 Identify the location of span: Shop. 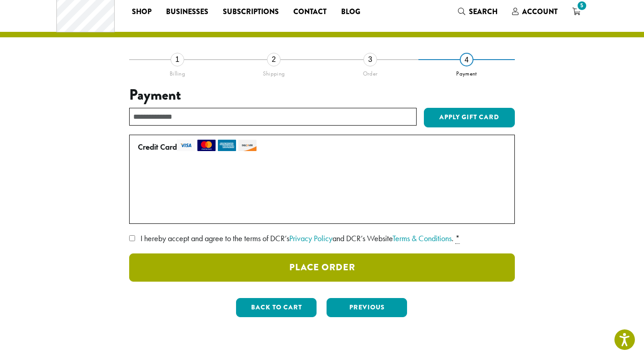
(142, 12).